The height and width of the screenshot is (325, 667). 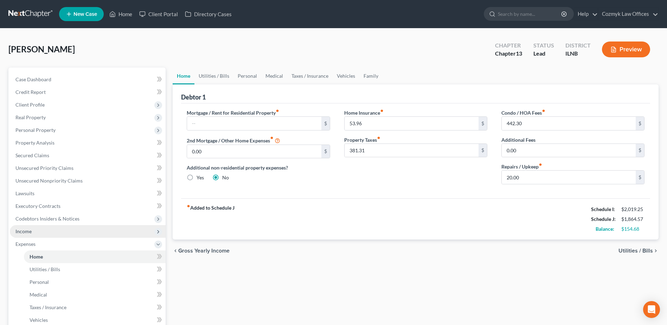 What do you see at coordinates (47, 218) in the screenshot?
I see `span: Codebtors Insiders & Notices` at bounding box center [47, 218].